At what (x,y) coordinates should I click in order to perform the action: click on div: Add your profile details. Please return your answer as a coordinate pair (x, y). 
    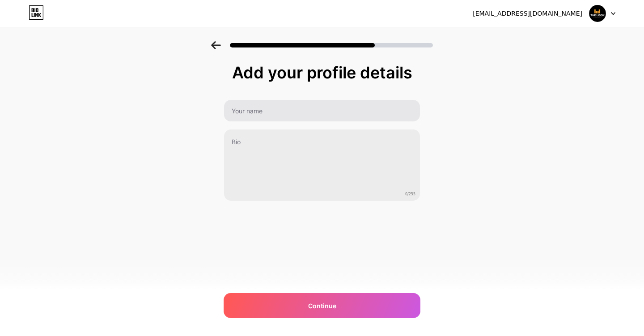
    Looking at the image, I should click on (322, 72).